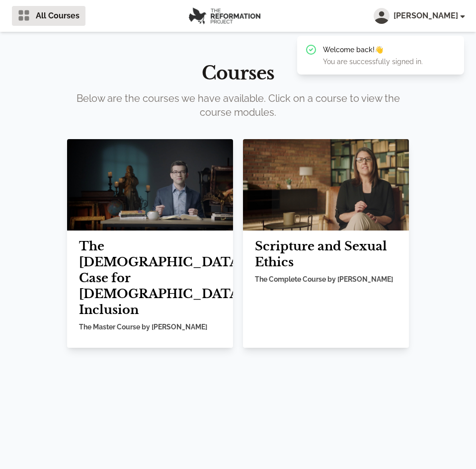 This screenshot has width=476, height=469. I want to click on span: All Courses, so click(58, 16).